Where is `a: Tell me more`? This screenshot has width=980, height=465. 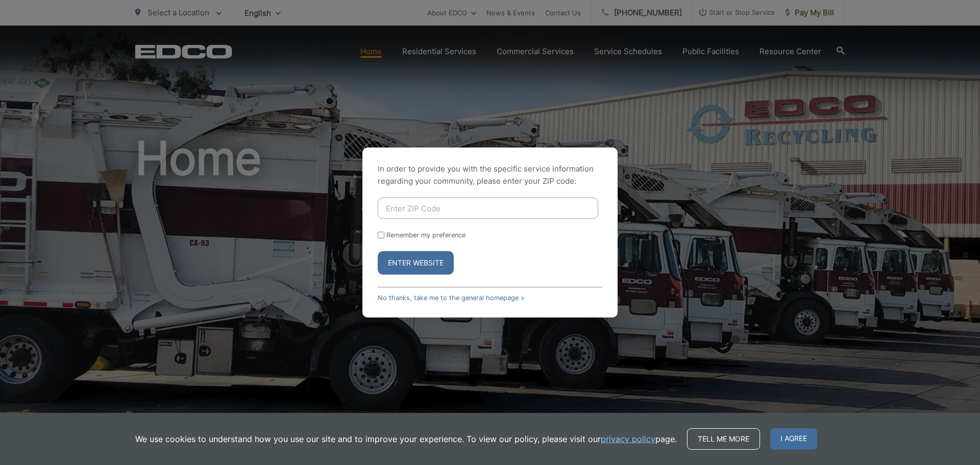
a: Tell me more is located at coordinates (723, 439).